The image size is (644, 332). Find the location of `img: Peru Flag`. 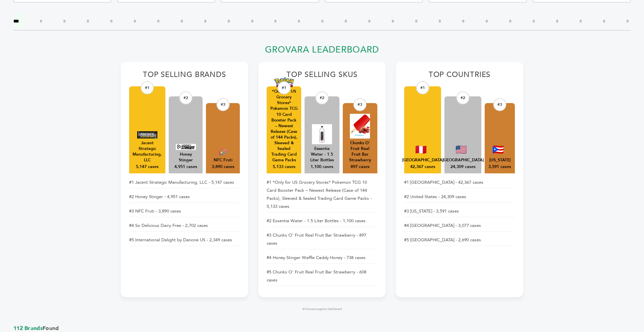

img: Peru Flag is located at coordinates (420, 149).